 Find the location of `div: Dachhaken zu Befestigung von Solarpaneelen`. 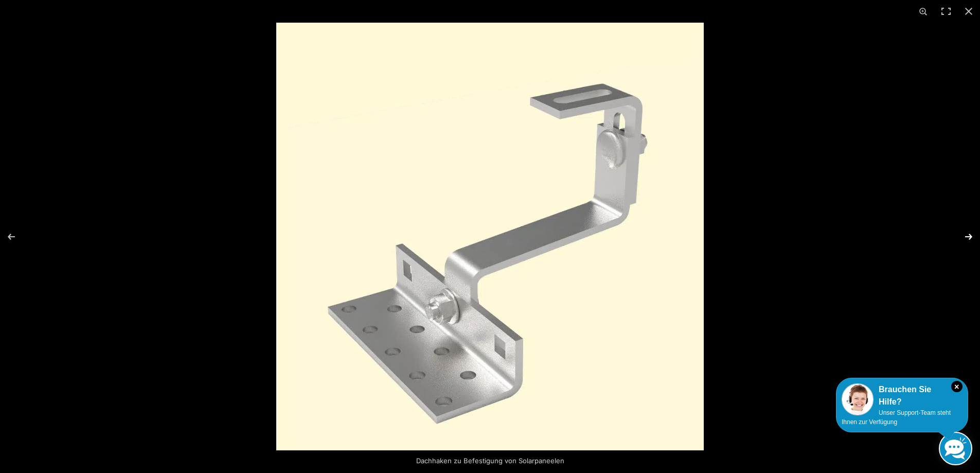

div: Dachhaken zu Befestigung von Solarpaneelen is located at coordinates (490, 461).